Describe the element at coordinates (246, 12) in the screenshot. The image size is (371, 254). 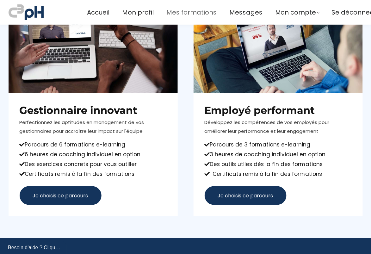
I see `span: Messages` at that location.